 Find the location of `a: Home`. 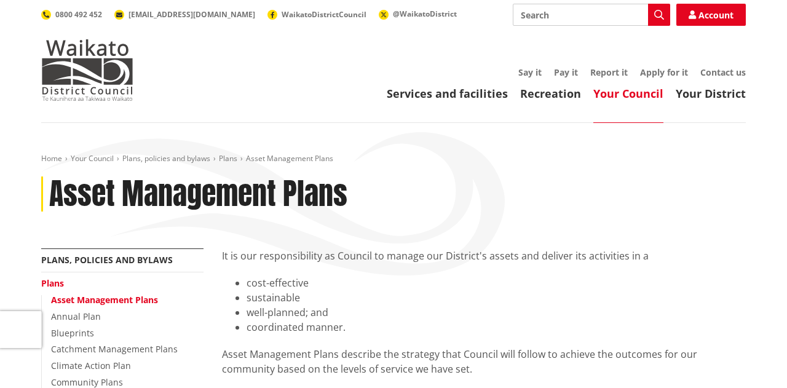

a: Home is located at coordinates (52, 158).